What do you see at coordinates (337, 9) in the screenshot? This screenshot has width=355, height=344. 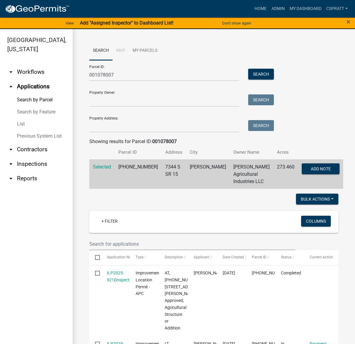 I see `a: cspratt` at bounding box center [337, 9].